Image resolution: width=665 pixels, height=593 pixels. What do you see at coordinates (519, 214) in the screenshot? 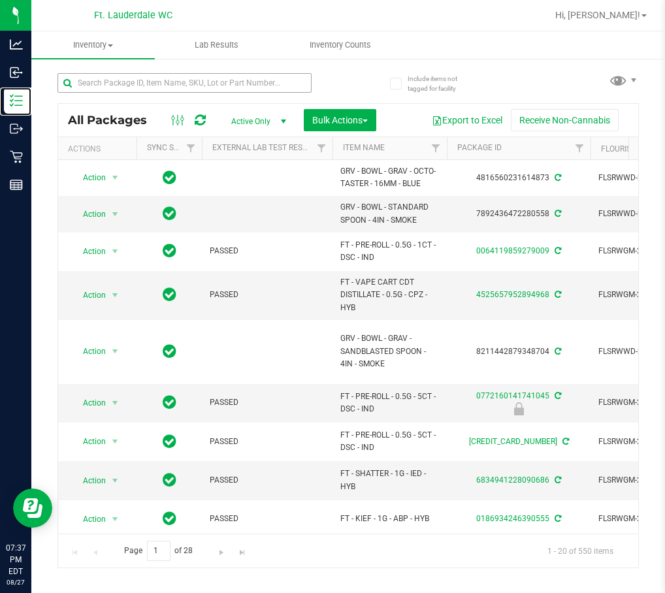
I see `div: 7892436472280558` at bounding box center [519, 214].